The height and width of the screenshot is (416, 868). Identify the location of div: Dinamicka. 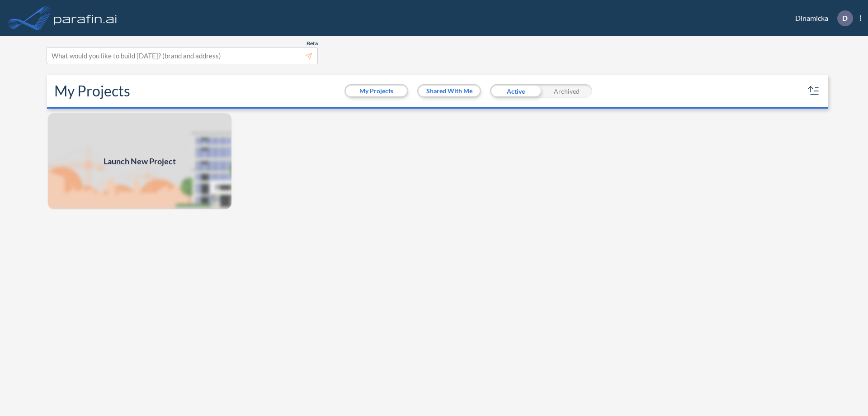
(821, 18).